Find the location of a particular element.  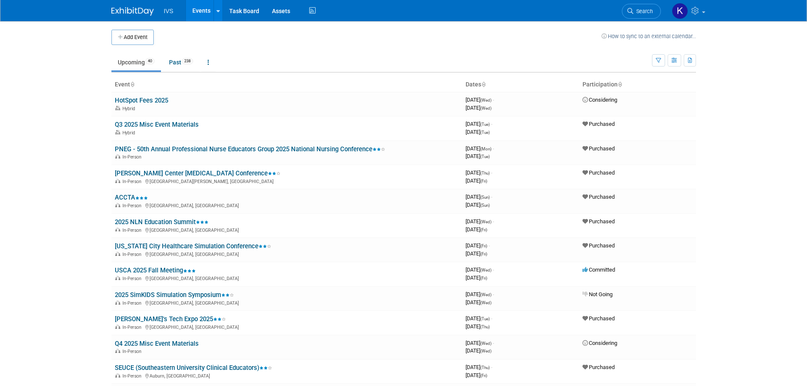

a: USCA 2025 Fall Meeting is located at coordinates (155, 270).